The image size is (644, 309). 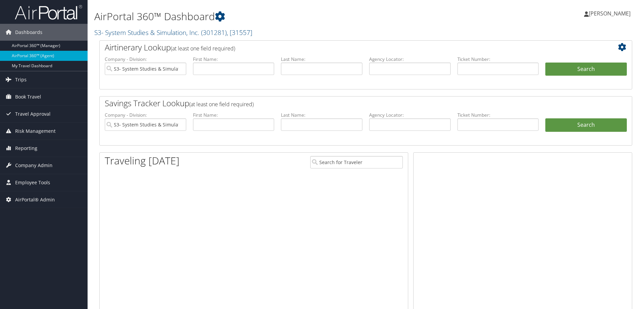 I want to click on span: , [ 31557 ], so click(x=239, y=32).